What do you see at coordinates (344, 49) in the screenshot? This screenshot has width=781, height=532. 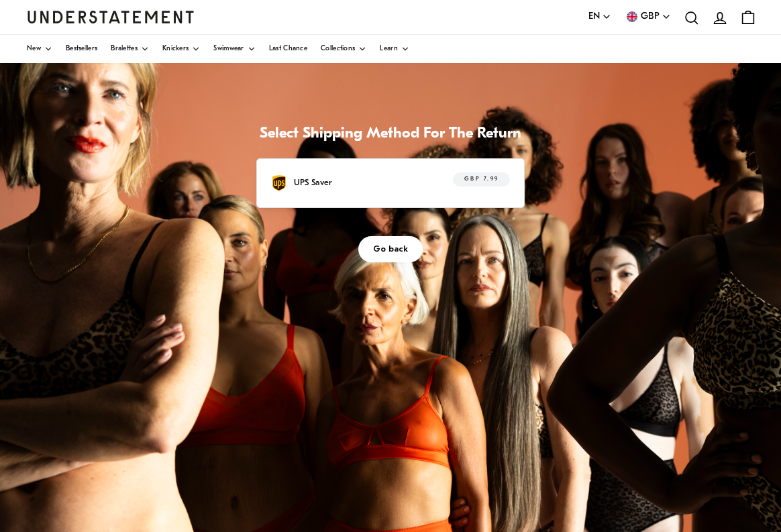 I see `a: Collections` at bounding box center [344, 49].